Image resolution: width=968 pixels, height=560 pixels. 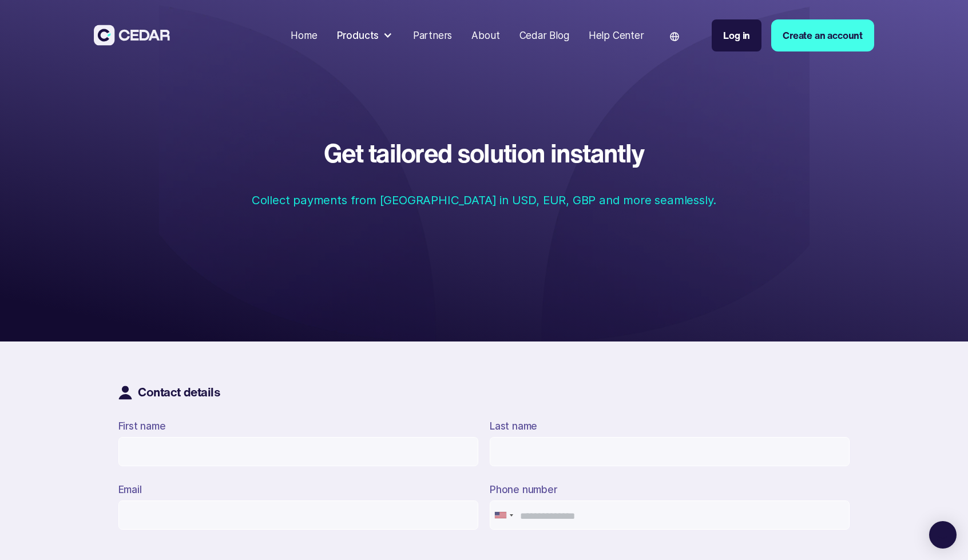 I want to click on div: Cedar Blog, so click(x=544, y=35).